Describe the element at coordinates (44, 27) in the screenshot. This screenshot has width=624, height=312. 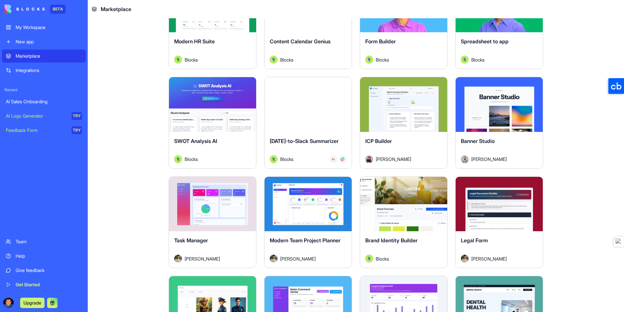
I see `a: My Workspace` at that location.